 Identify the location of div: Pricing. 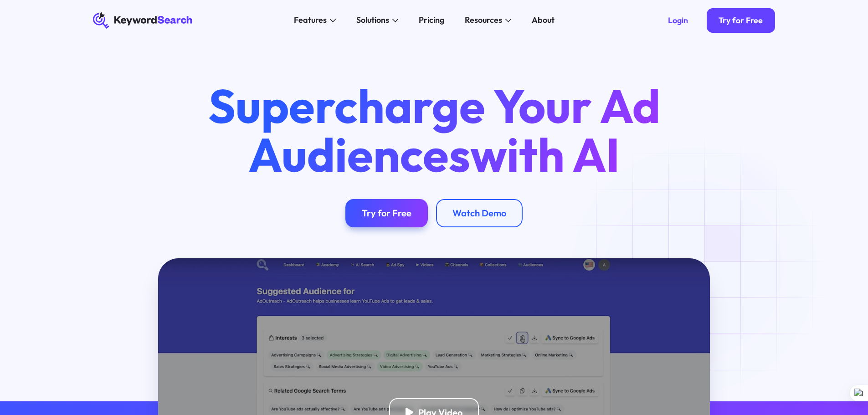
(431, 20).